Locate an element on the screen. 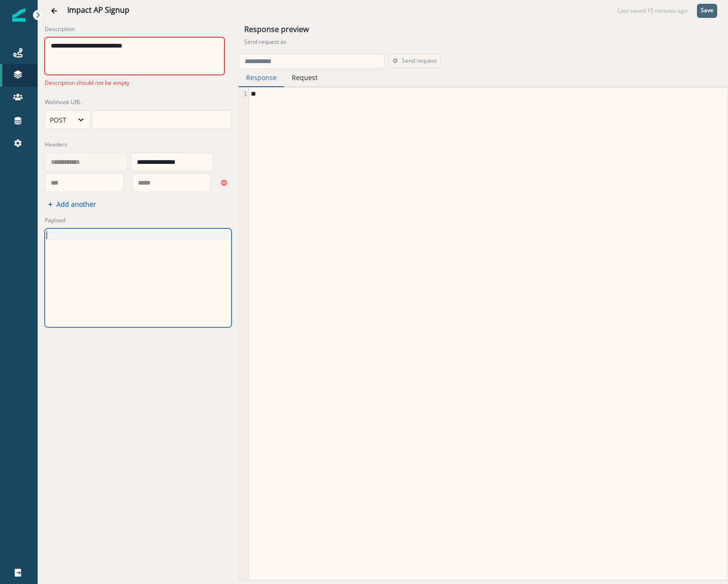 This screenshot has height=584, width=728. div: Last saved 15 minutes ago is located at coordinates (653, 11).